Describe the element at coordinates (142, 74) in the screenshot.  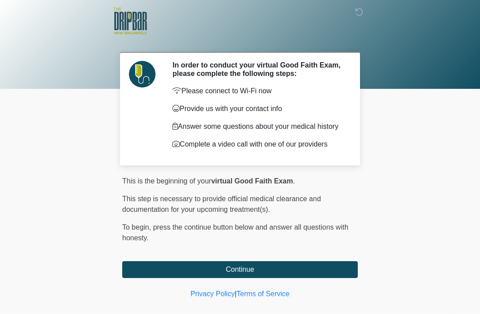
I see `img: Agent Avatar` at that location.